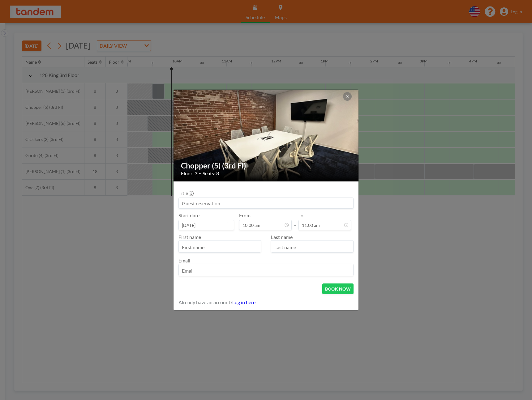 The height and width of the screenshot is (400, 532). What do you see at coordinates (186, 193) in the screenshot?
I see `label: Title` at bounding box center [186, 193].